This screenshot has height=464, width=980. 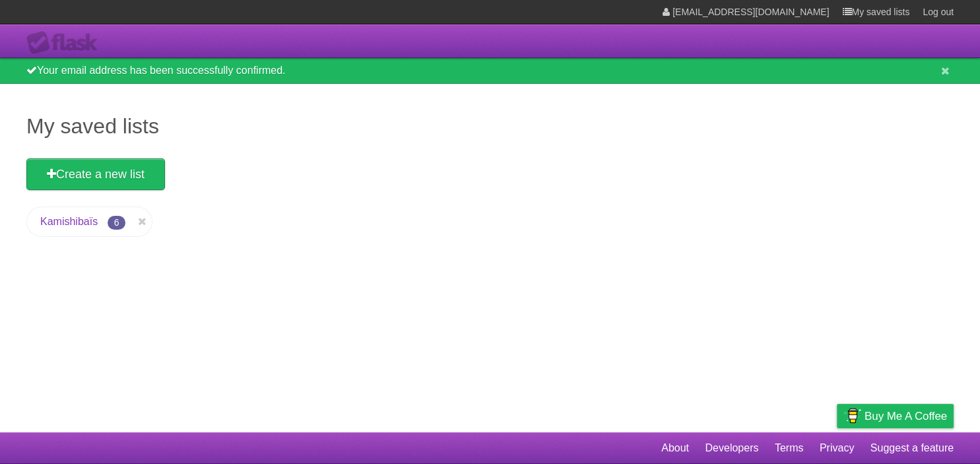 I want to click on span: 6, so click(x=117, y=222).